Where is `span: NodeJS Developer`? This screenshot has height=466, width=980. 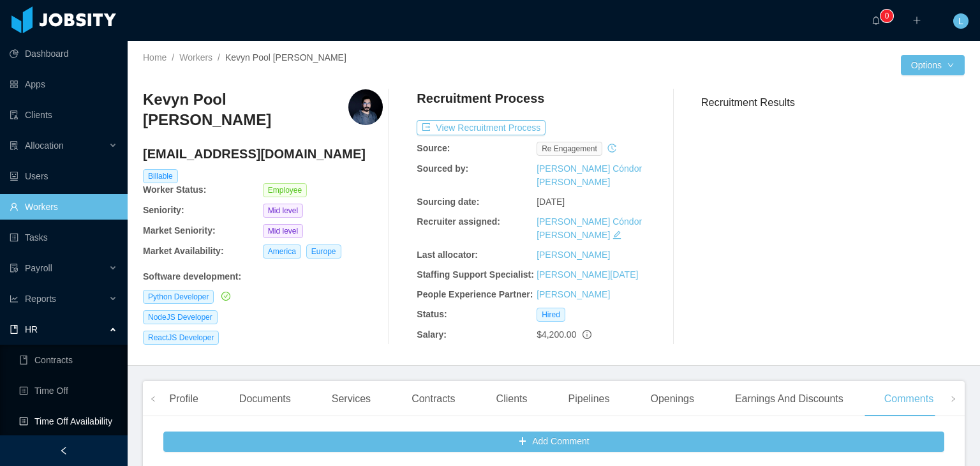 span: NodeJS Developer is located at coordinates (180, 317).